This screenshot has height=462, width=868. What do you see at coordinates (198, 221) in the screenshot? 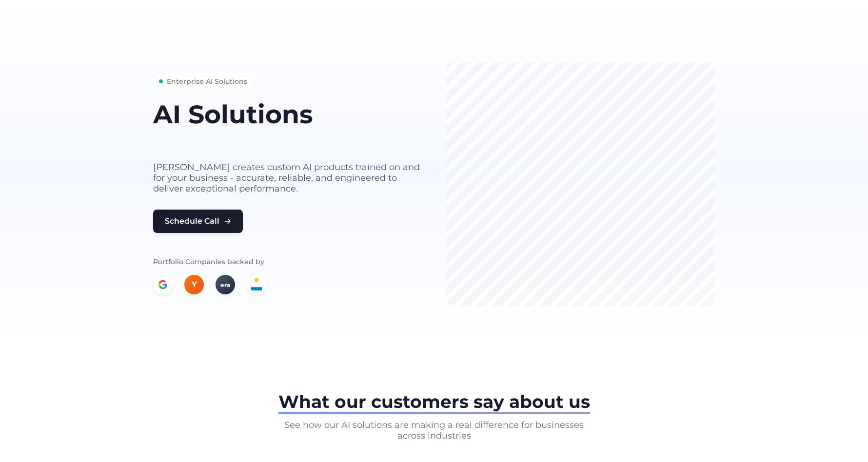
I see `button: Schedule Call` at bounding box center [198, 221].